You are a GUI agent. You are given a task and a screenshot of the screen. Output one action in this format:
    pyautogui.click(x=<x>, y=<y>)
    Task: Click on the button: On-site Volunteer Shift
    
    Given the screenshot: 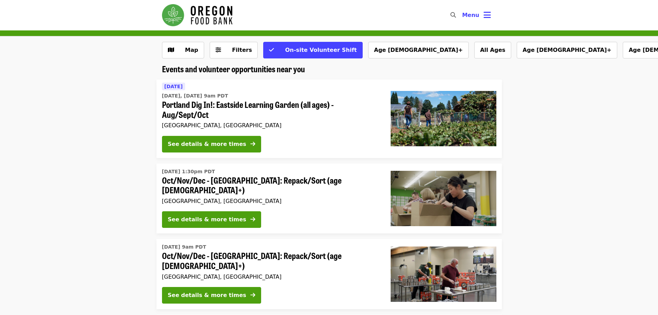 What is the action you would take?
    pyautogui.click(x=313, y=50)
    